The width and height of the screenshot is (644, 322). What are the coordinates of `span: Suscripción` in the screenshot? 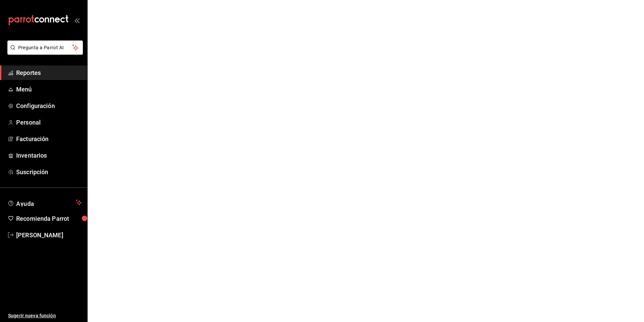 It's located at (49, 172).